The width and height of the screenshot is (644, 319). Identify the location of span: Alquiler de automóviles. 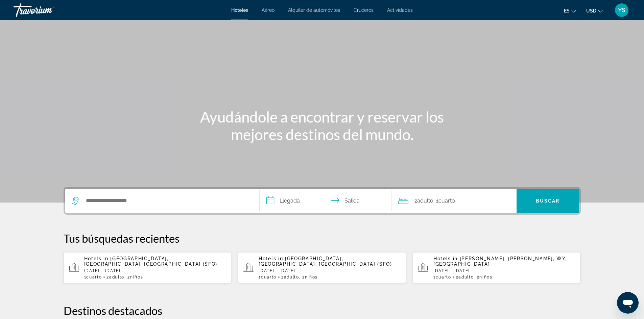
(314, 10).